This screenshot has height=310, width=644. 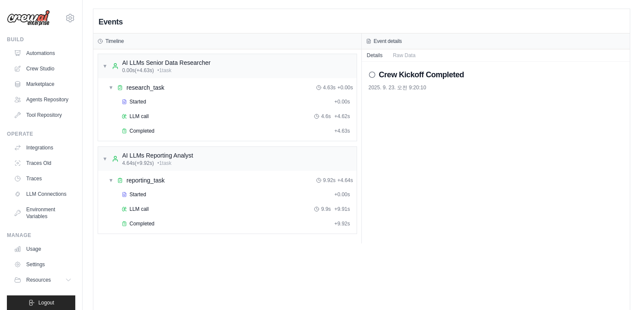 I want to click on span: 4.6s, so click(x=325, y=116).